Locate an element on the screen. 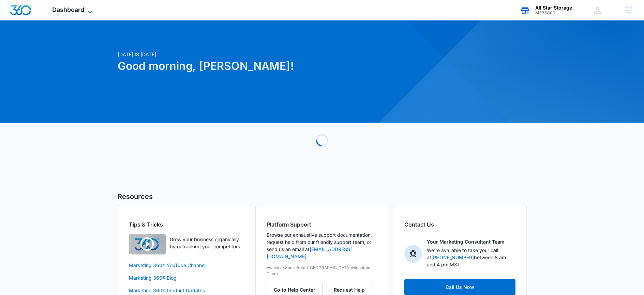 Image resolution: width=644 pixels, height=295 pixels. a: Go to Help Center is located at coordinates (297, 290).